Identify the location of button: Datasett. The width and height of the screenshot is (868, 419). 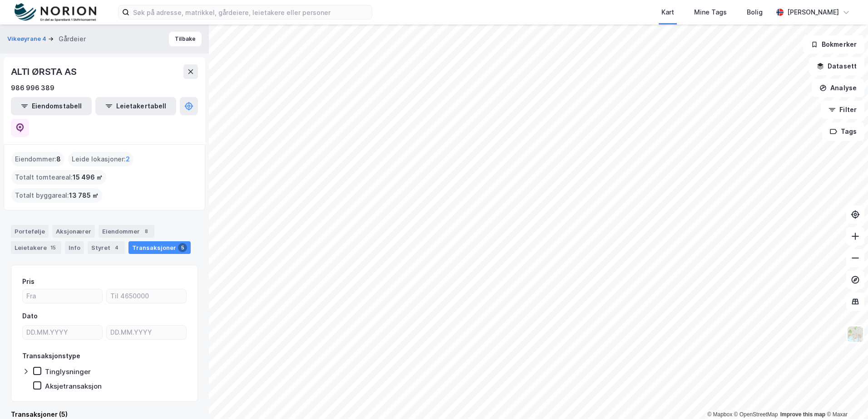
(837, 66).